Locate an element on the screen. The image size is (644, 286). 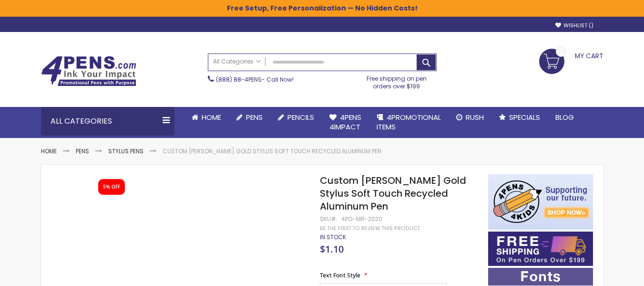
a: Specials is located at coordinates (520, 118).